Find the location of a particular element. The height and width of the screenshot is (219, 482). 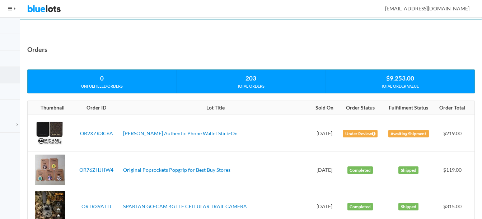

ion-icon: person is located at coordinates (379, 9).